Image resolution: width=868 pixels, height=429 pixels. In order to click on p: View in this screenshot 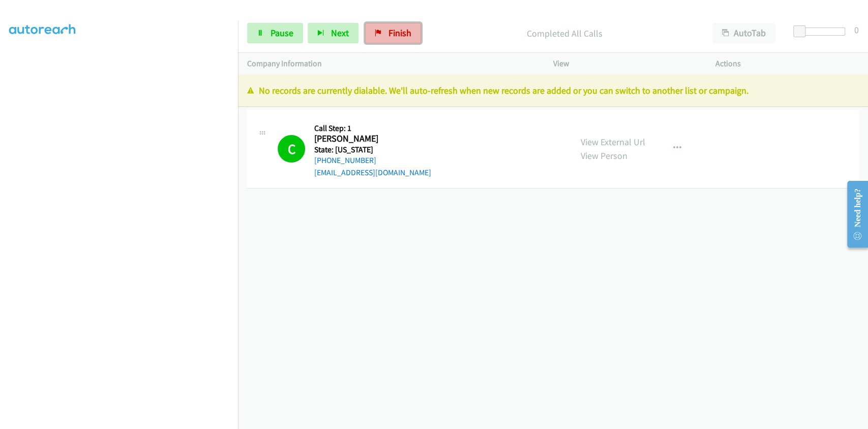, I will do `click(625, 64)`.